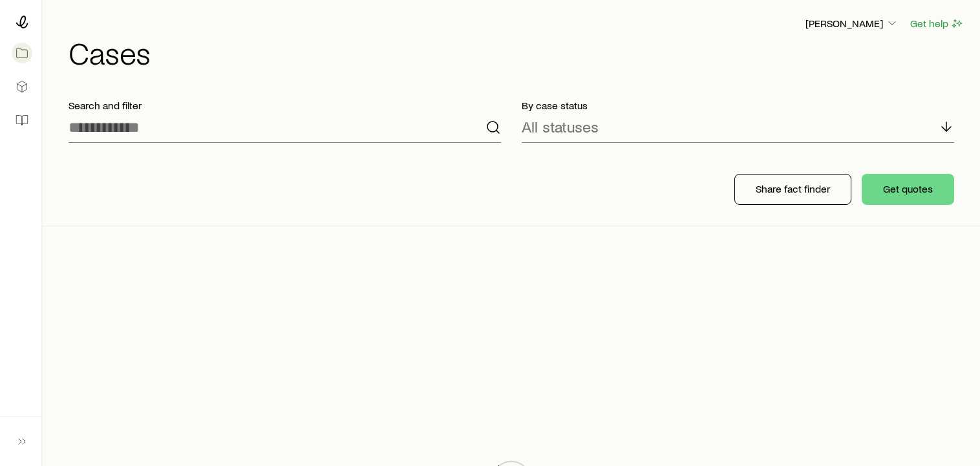 This screenshot has height=466, width=980. What do you see at coordinates (907, 190) in the screenshot?
I see `a: Get quotes` at bounding box center [907, 190].